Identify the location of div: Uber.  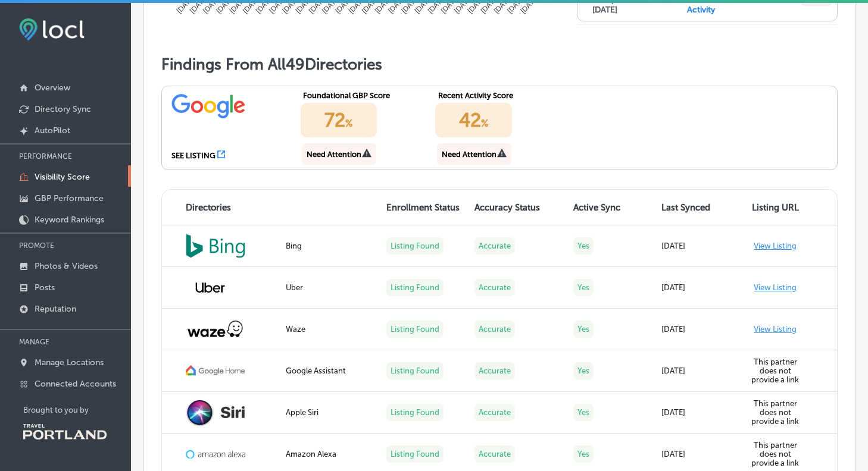
(328, 287).